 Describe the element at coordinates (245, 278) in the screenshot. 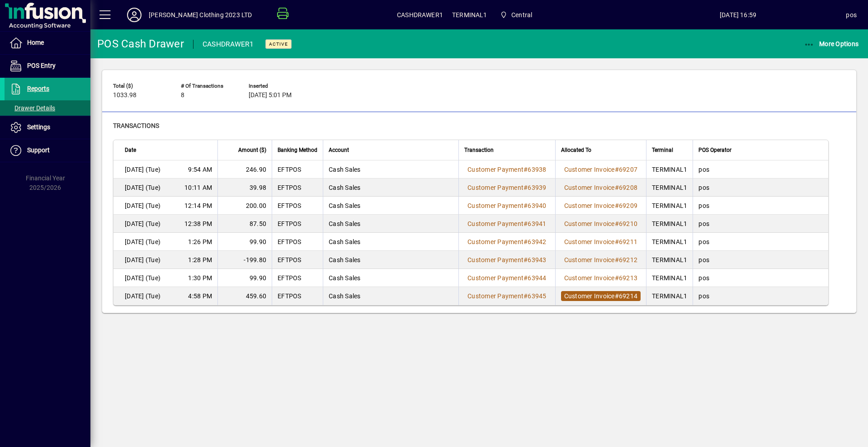

I see `td: 99.90` at that location.